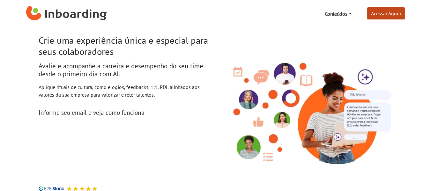 This screenshot has width=431, height=191. What do you see at coordinates (51, 189) in the screenshot?
I see `img: B2B Stack logo` at bounding box center [51, 189].